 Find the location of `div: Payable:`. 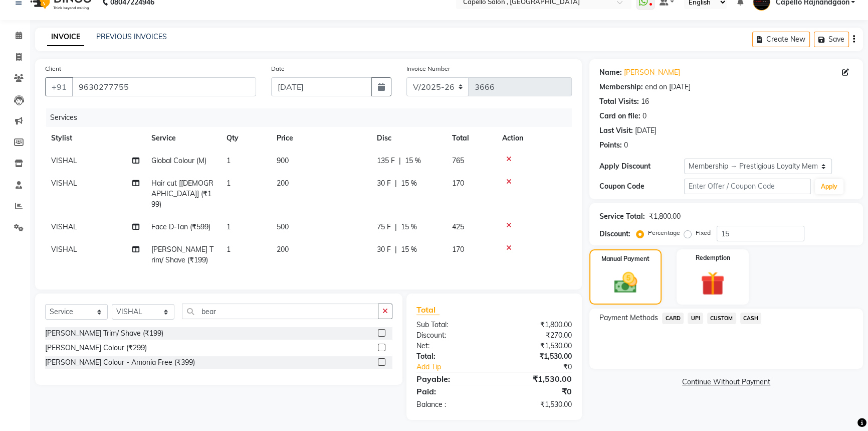

div: Payable: is located at coordinates (452, 379).